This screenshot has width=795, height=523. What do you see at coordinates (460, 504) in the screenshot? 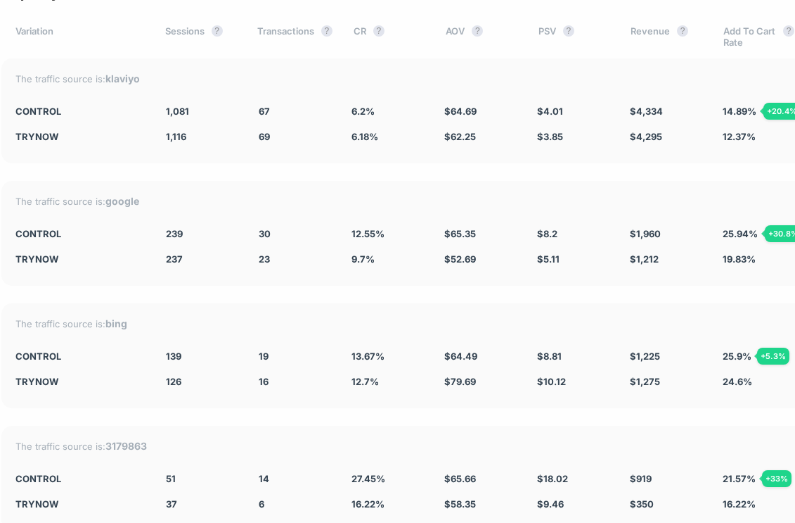
I see `span: $ 58.35` at bounding box center [460, 504].